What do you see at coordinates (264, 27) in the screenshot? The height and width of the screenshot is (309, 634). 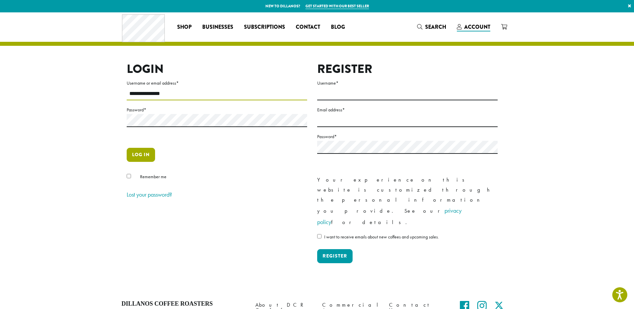 I see `span: Subscriptions` at bounding box center [264, 27].